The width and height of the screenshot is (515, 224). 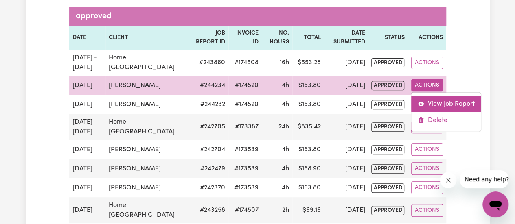 What do you see at coordinates (245, 37) in the screenshot?
I see `th: Invoice ID` at bounding box center [245, 37].